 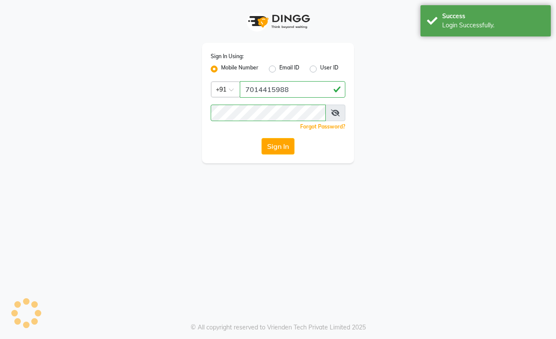 What do you see at coordinates (323, 126) in the screenshot?
I see `a: Forgot Password?` at bounding box center [323, 126].